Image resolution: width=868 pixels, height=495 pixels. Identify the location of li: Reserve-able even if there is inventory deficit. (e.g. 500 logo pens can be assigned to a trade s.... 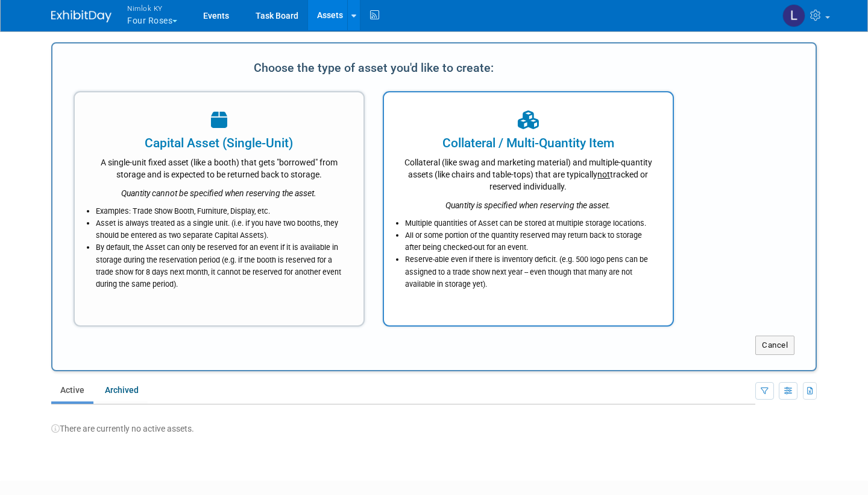
(531, 271).